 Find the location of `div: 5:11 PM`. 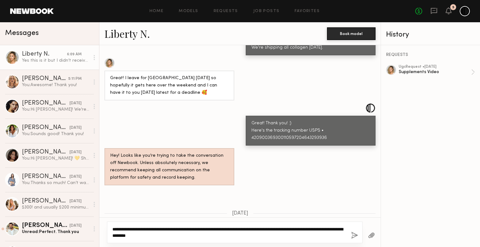

div: 5:11 PM is located at coordinates (75, 79).